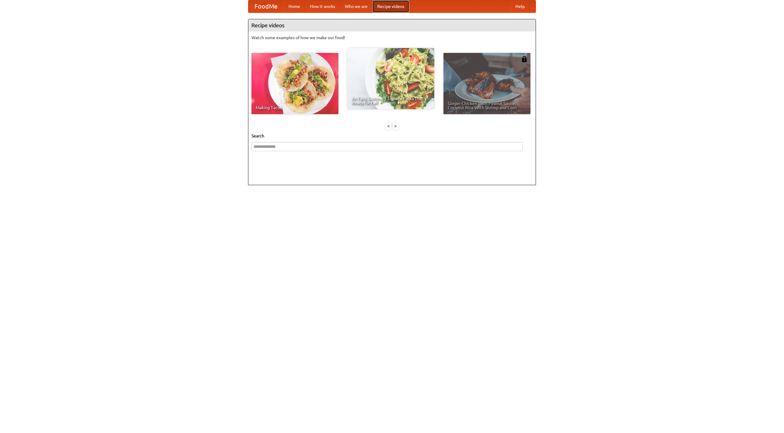 This screenshot has height=433, width=784. What do you see at coordinates (392, 136) in the screenshot?
I see `h5: Search` at bounding box center [392, 136].